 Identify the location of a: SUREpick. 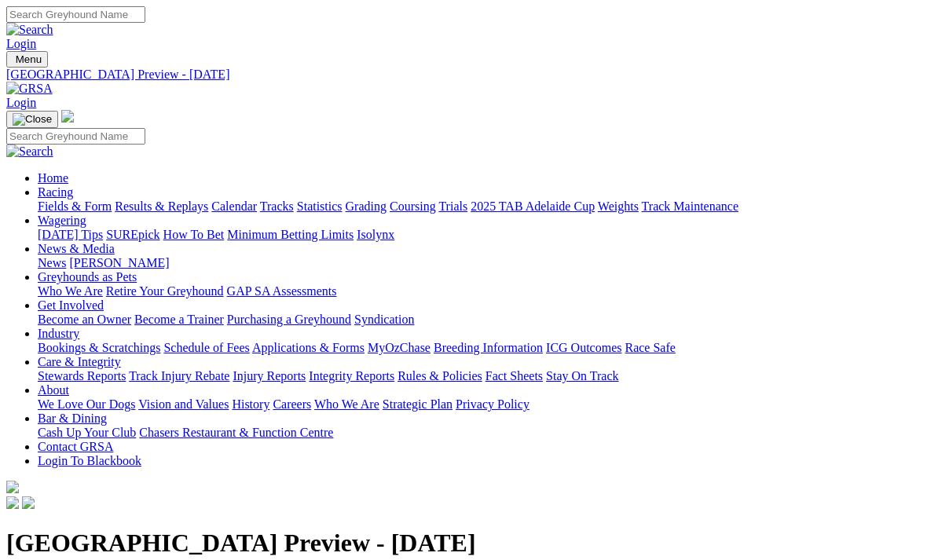
(133, 234).